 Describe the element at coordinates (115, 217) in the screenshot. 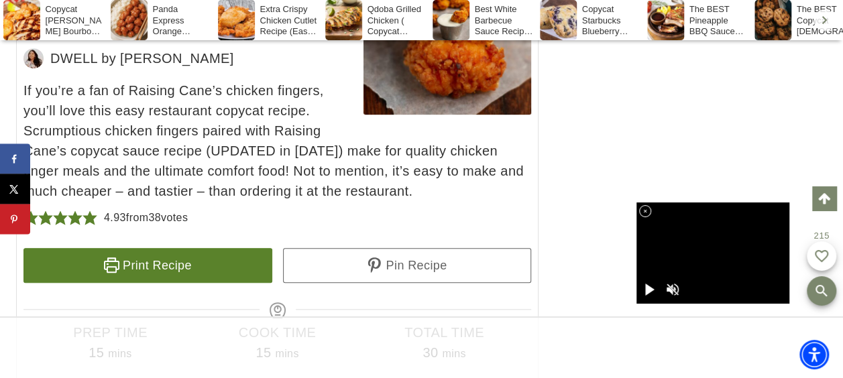

I see `span: 4.93` at that location.